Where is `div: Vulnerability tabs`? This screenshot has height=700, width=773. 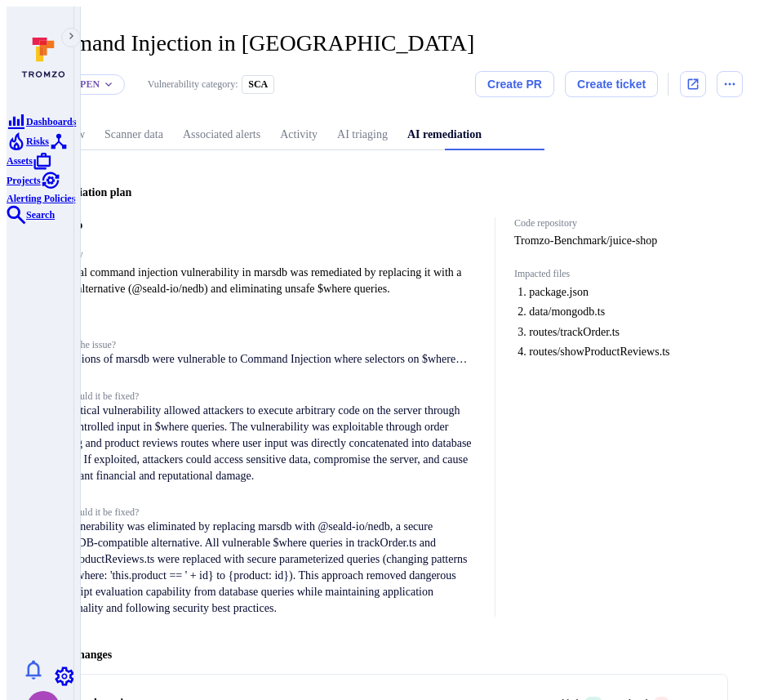 div: Vulnerability tabs is located at coordinates (386, 134).